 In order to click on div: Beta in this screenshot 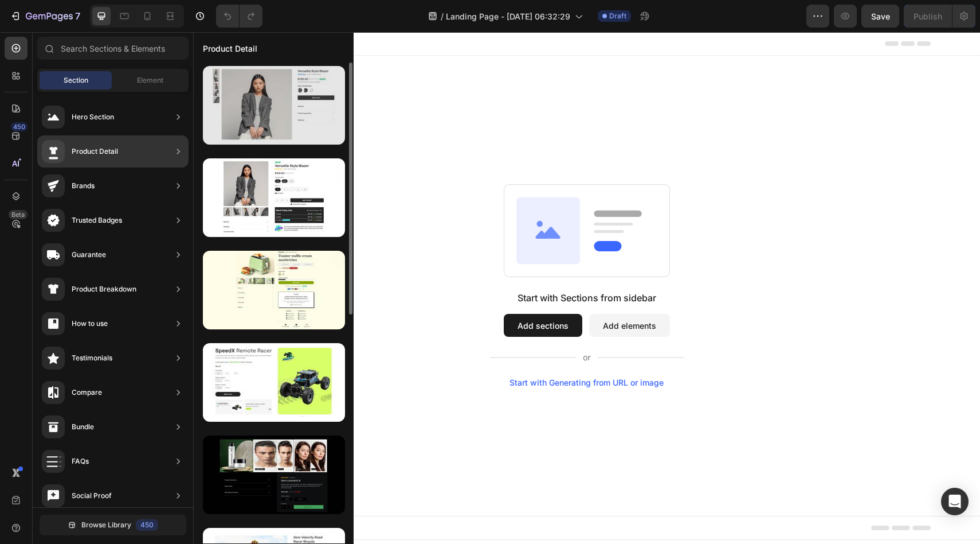, I will do `click(18, 215)`.